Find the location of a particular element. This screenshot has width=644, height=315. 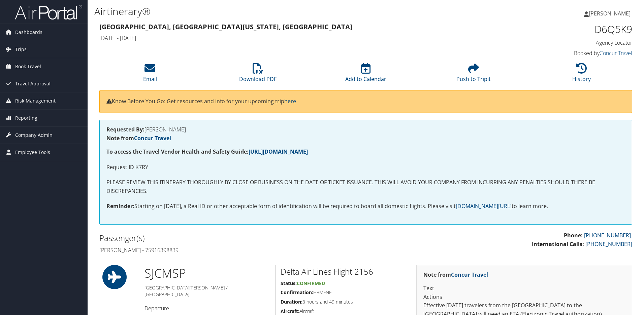

h5: Aircraft is located at coordinates (343, 311).